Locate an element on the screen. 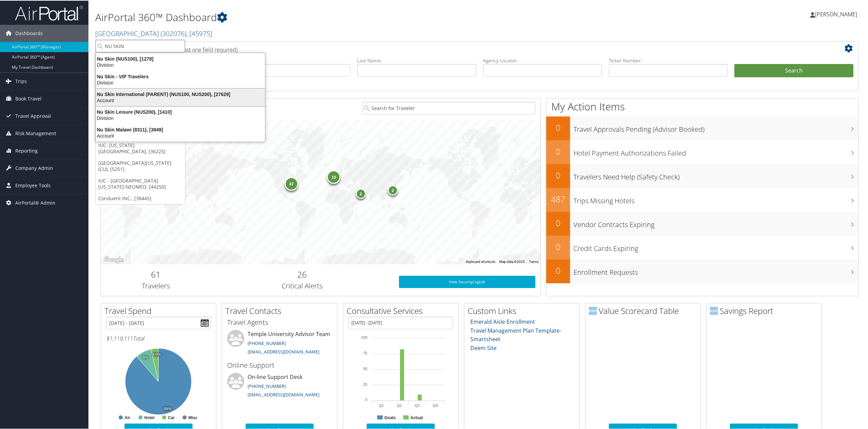  h2: Travel Contacts is located at coordinates (281, 310).